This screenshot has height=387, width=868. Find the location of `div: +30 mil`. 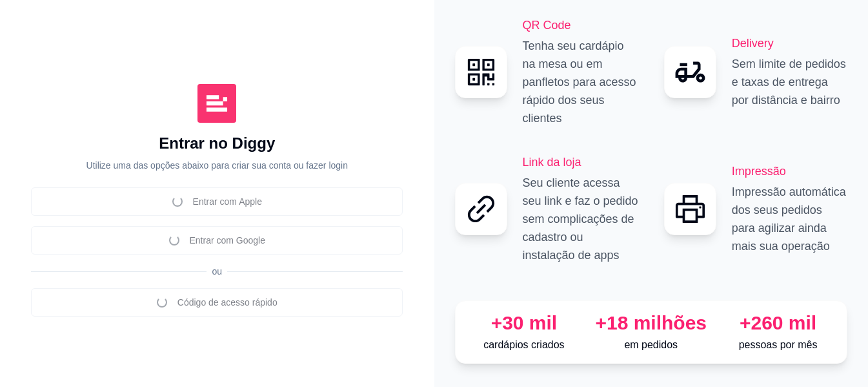

div: +30 mil is located at coordinates (524, 323).